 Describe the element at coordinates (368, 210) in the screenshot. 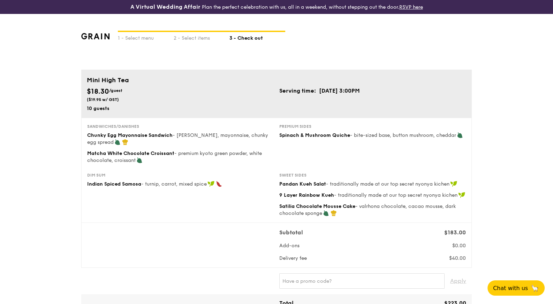

I see `span: - valrhona chocolate, cacao mousse, dark chocolate sponge` at that location.